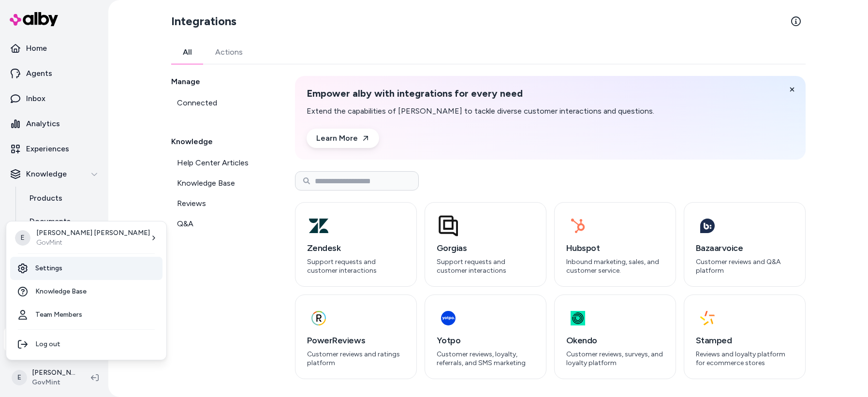 Image resolution: width=868 pixels, height=397 pixels. What do you see at coordinates (61, 292) in the screenshot?
I see `span: Knowledge Base` at bounding box center [61, 292].